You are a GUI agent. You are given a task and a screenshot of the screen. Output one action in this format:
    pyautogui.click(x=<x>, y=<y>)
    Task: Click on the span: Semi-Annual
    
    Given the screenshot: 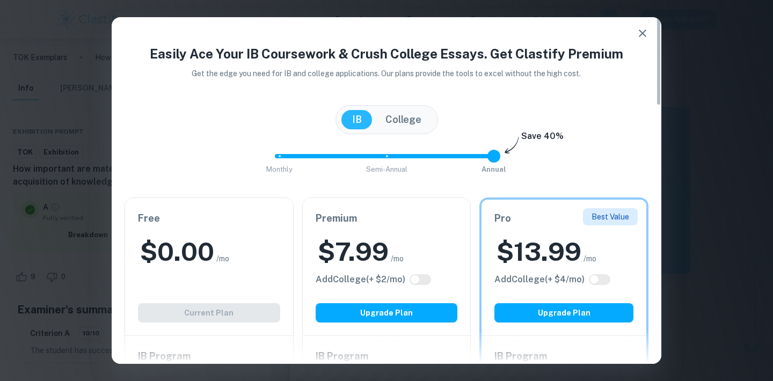 What is the action you would take?
    pyautogui.click(x=387, y=169)
    